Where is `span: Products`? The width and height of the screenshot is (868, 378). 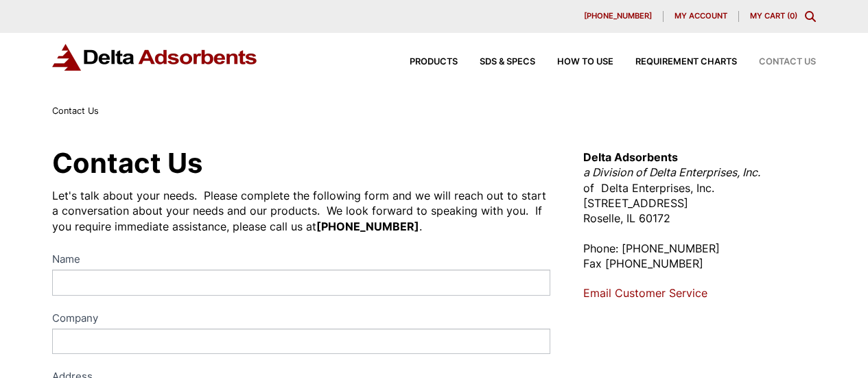 span: Products is located at coordinates (434, 61).